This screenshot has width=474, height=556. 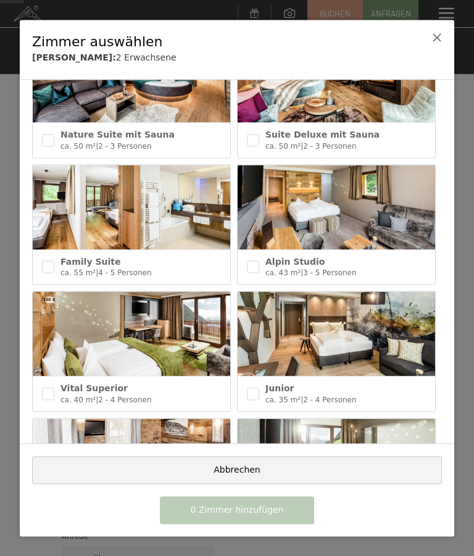 What do you see at coordinates (282, 399) in the screenshot?
I see `span: ca. 35 m²` at bounding box center [282, 399].